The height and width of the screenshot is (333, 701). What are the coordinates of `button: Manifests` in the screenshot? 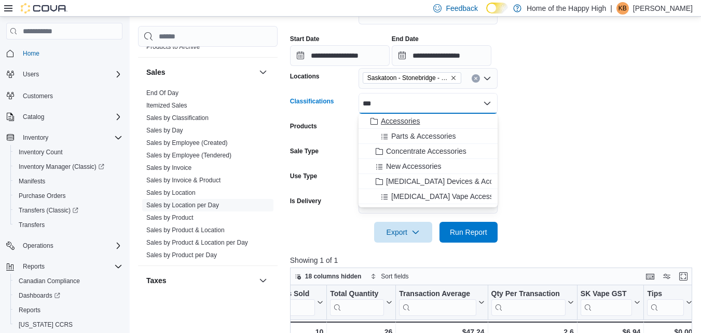 It's located at (69, 181).